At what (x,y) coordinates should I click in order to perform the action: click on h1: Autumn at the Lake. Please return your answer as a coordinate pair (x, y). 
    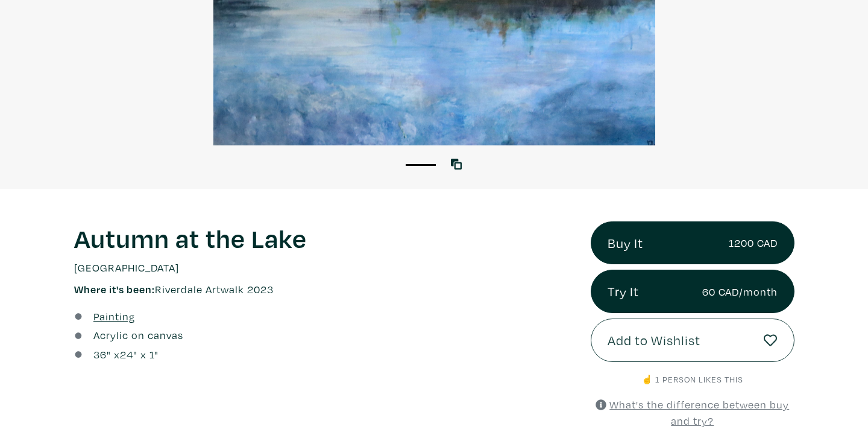
    Looking at the image, I should click on (323, 238).